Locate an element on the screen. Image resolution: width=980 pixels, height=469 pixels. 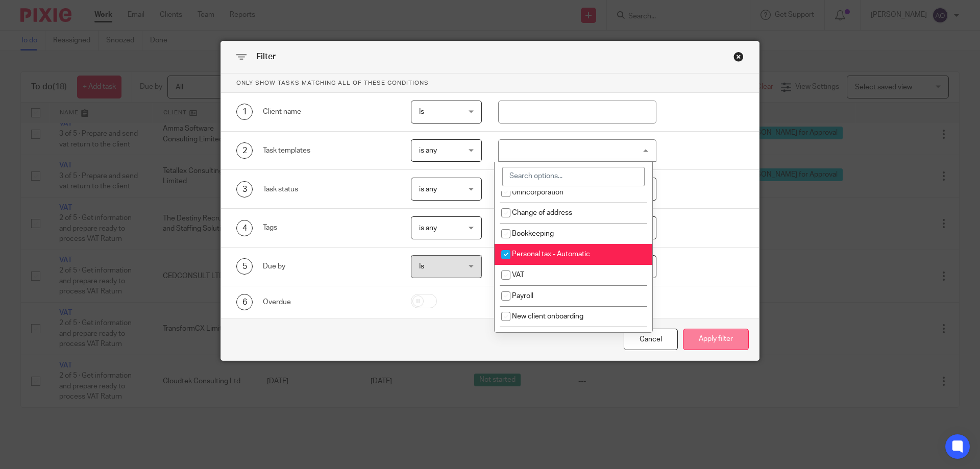
div: Task templates is located at coordinates (328, 151).